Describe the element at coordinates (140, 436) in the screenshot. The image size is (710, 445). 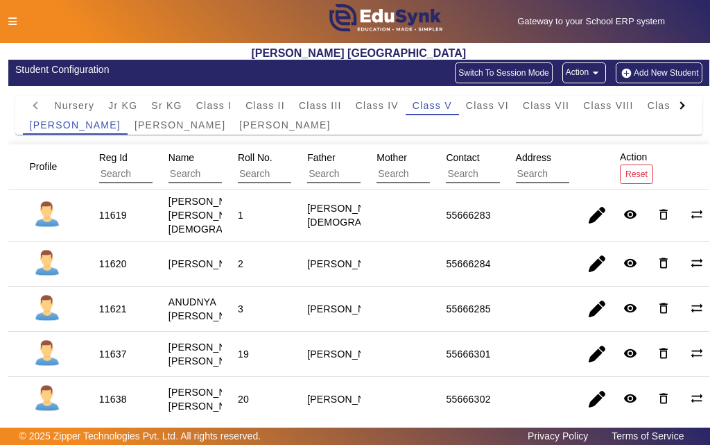
I see `p: © 2025 Zipper Technologies Pvt. Ltd. All rights reserved.` at that location.